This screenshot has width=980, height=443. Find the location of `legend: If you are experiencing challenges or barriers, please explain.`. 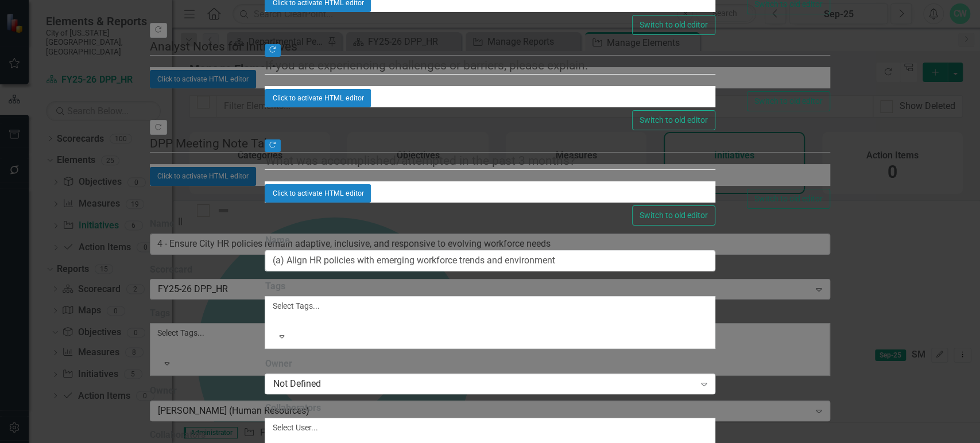

legend: If you are experiencing challenges or barriers, please explain. is located at coordinates (490, 65).